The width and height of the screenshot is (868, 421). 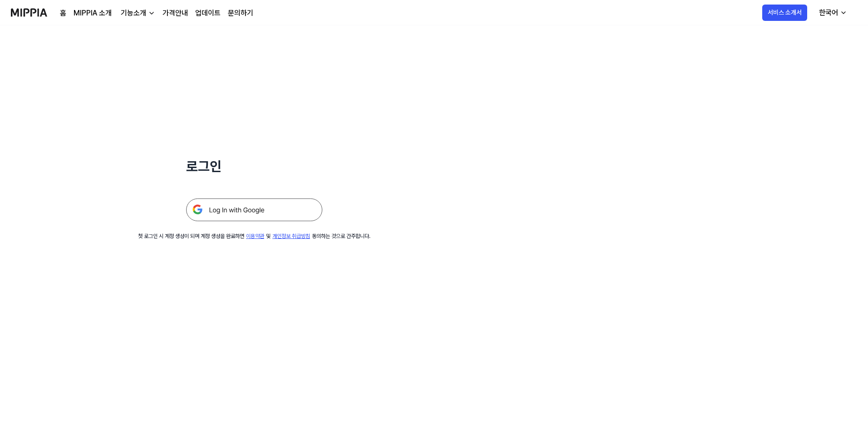 I want to click on a: MIPPIA 소개, so click(x=93, y=13).